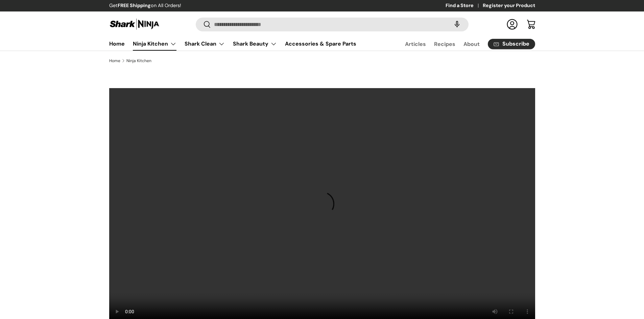 This screenshot has height=319, width=644. I want to click on summary: Shark Clean, so click(204, 44).